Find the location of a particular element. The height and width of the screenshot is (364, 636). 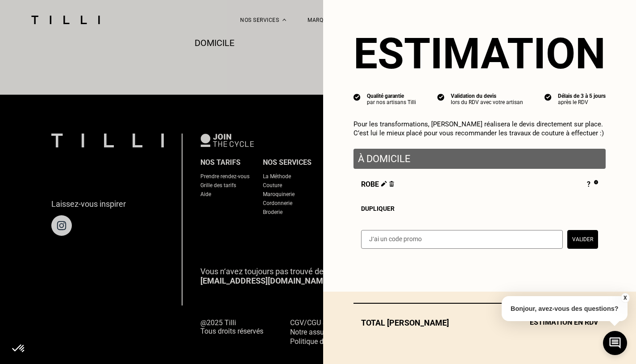

p: Bonjour, avez-vous des questions? is located at coordinates (565, 308).